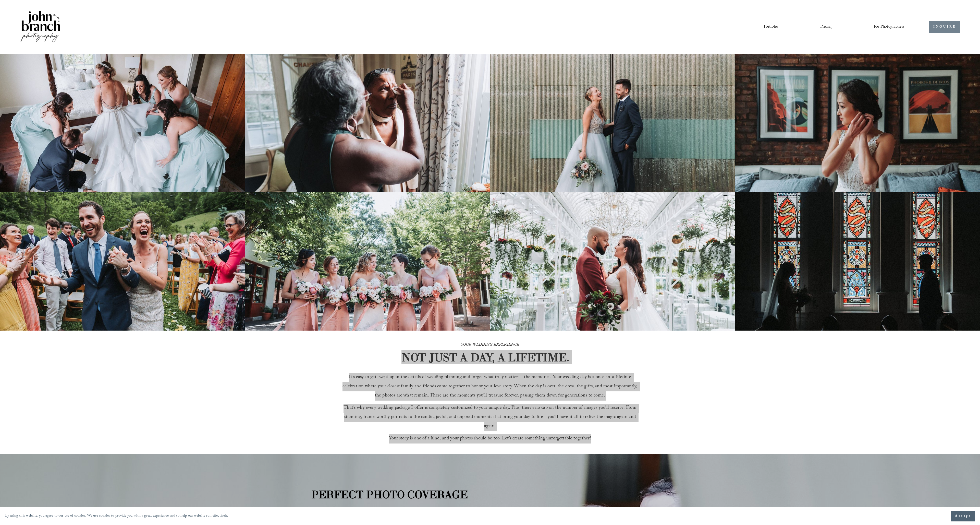 The image size is (980, 525). What do you see at coordinates (613, 123) in the screenshot?
I see `img: A bride and groom standing together, laughing, with the bride holding a bouquet in front of a cor...` at bounding box center [613, 123].